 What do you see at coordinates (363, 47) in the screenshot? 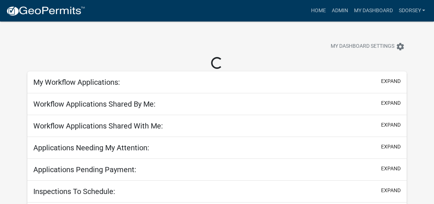
I see `span: My Dashboard Settings` at bounding box center [363, 47].